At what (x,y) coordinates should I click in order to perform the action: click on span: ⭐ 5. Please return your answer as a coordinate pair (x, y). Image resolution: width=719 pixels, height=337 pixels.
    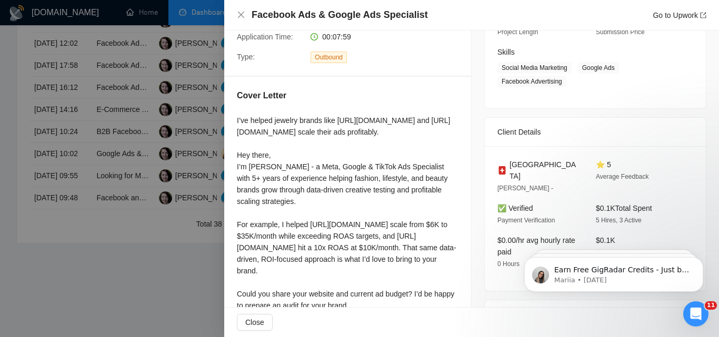
    Looking at the image, I should click on (603, 165).